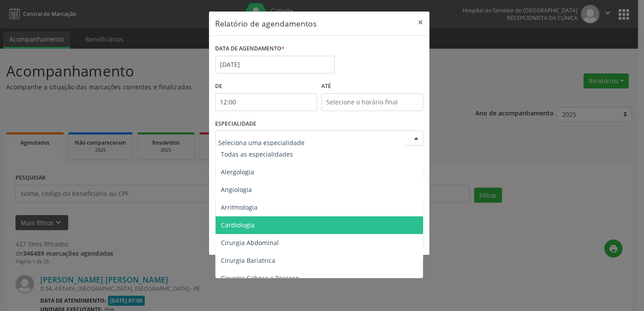 The height and width of the screenshot is (311, 644). What do you see at coordinates (266, 87) in the screenshot?
I see `label: De` at bounding box center [266, 87].